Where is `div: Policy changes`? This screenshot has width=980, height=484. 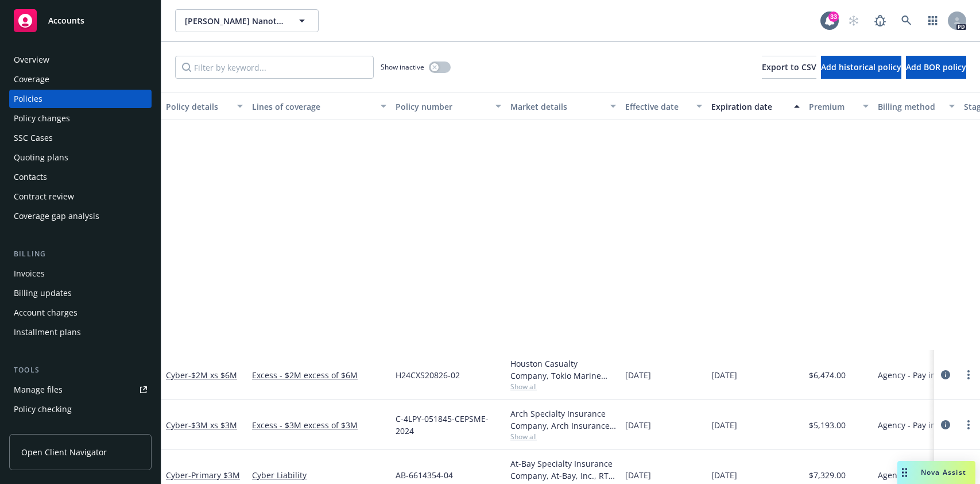
div: Policy changes is located at coordinates (42, 118).